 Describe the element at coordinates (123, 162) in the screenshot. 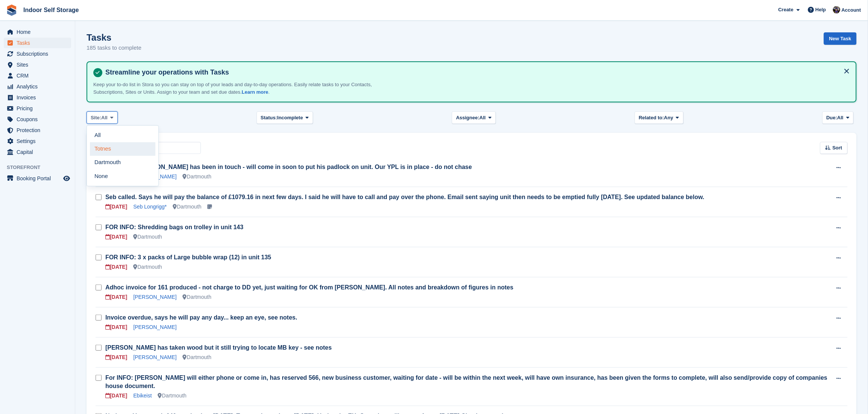

I see `a: Dartmouth` at that location.